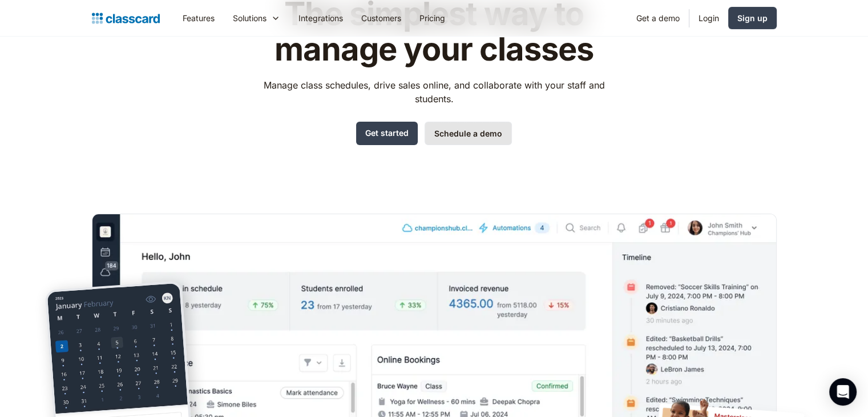 The image size is (868, 417). What do you see at coordinates (433, 92) in the screenshot?
I see `p: Manage class schedules, drive sales online, and collaborate with your staff and students.` at bounding box center [433, 92].